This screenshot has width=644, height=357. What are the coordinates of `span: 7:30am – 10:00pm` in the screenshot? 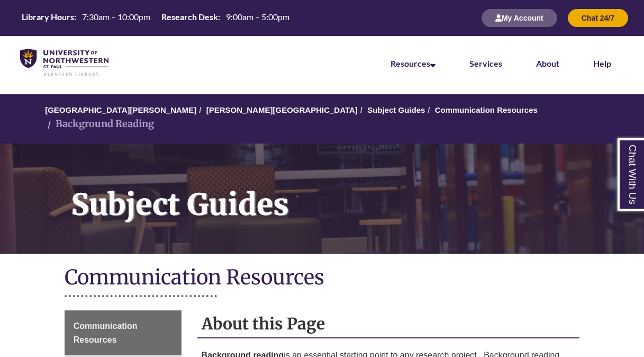 It's located at (116, 16).